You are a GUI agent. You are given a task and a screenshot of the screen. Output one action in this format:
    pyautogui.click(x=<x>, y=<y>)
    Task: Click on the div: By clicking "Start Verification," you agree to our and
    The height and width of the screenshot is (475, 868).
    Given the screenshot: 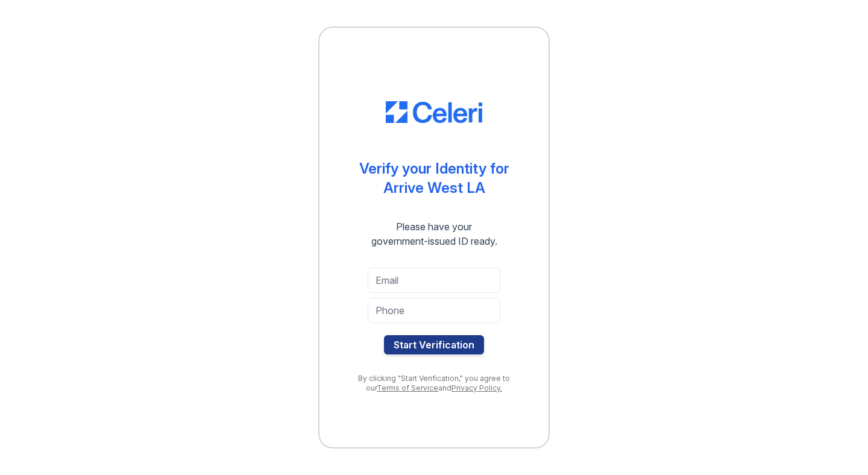 What is the action you would take?
    pyautogui.click(x=434, y=384)
    